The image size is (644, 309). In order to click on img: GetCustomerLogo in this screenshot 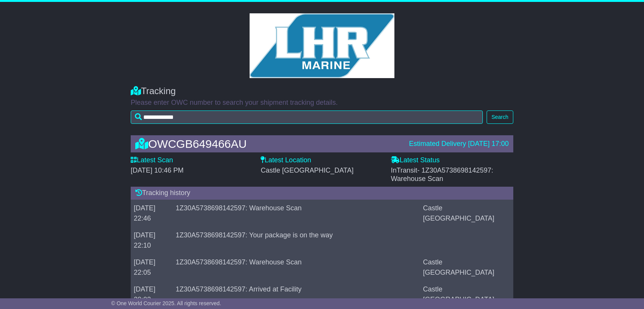, I will do `click(322, 46)`.